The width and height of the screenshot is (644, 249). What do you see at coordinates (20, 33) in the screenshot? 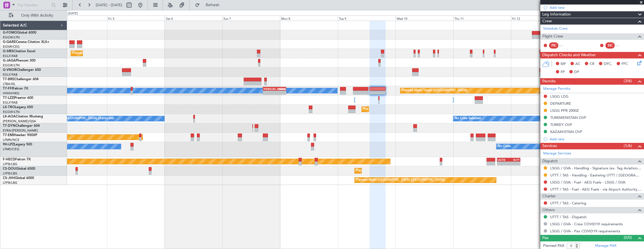
I see `a: G-FOMOGlobal 6000` at bounding box center [20, 33].